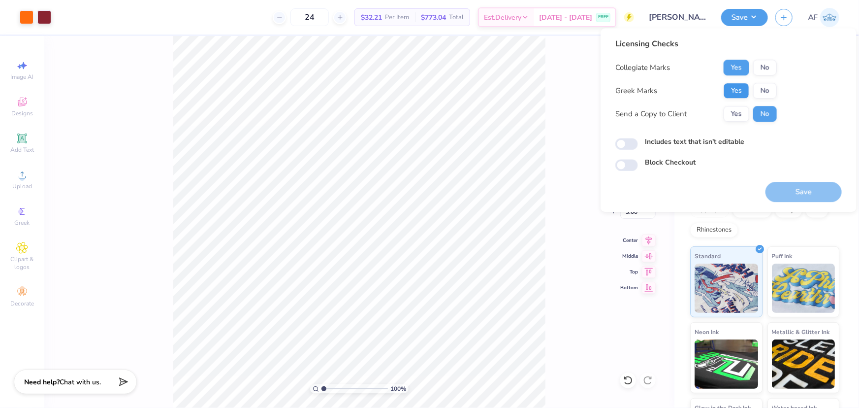 The height and width of the screenshot is (408, 859). Describe the element at coordinates (726, 288) in the screenshot. I see `img: Standard` at that location.